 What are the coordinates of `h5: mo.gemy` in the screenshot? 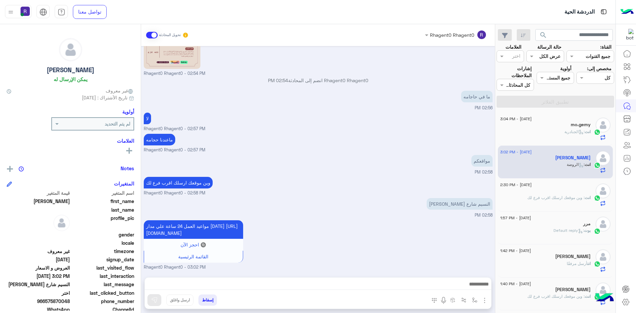 It's located at (580, 124).